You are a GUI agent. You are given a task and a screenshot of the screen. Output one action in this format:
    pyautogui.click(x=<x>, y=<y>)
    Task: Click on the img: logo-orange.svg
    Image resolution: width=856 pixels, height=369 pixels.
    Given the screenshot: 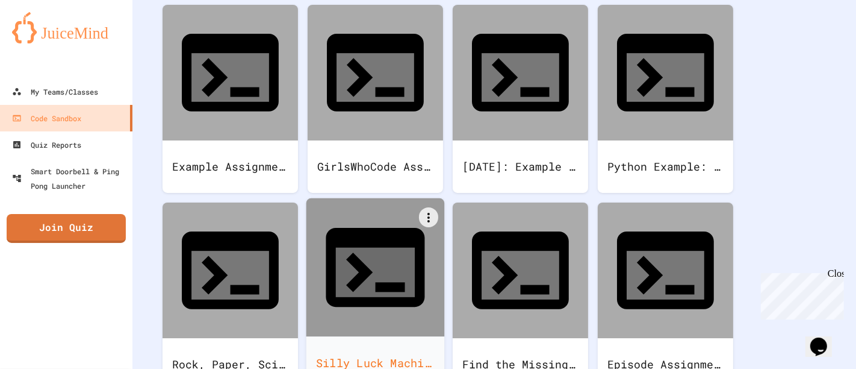 What is the action you would take?
    pyautogui.click(x=66, y=28)
    